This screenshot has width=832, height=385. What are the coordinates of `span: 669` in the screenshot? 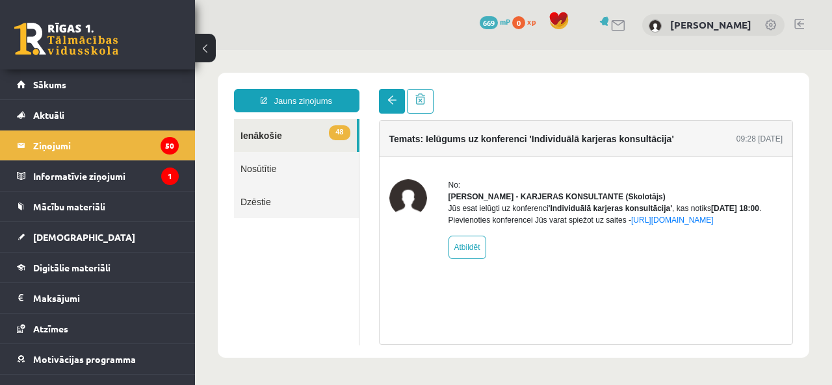 It's located at (489, 23).